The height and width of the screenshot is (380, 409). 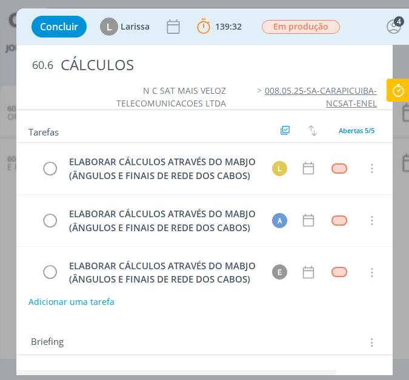 What do you see at coordinates (279, 272) in the screenshot?
I see `button: E` at bounding box center [279, 272].